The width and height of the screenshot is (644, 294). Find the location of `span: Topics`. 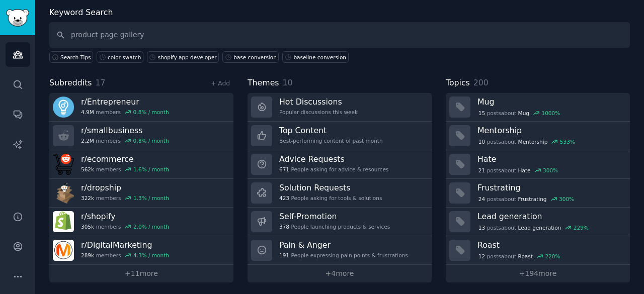

span: Topics is located at coordinates (458, 83).